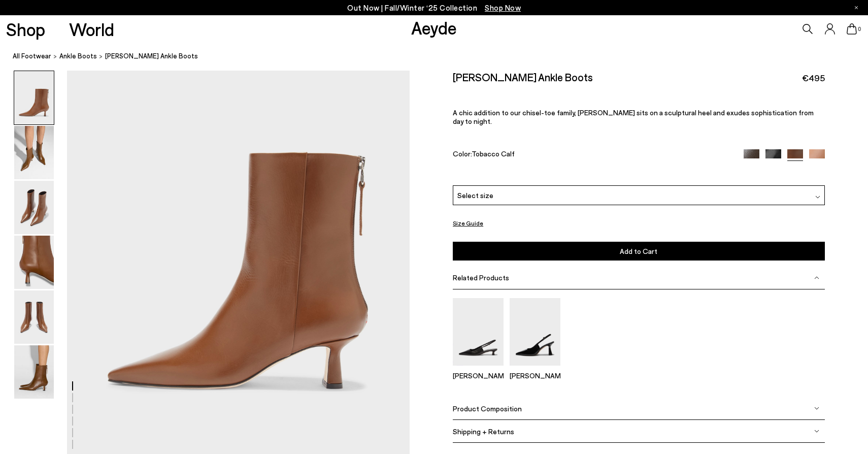  What do you see at coordinates (91, 29) in the screenshot?
I see `a: World` at bounding box center [91, 29].